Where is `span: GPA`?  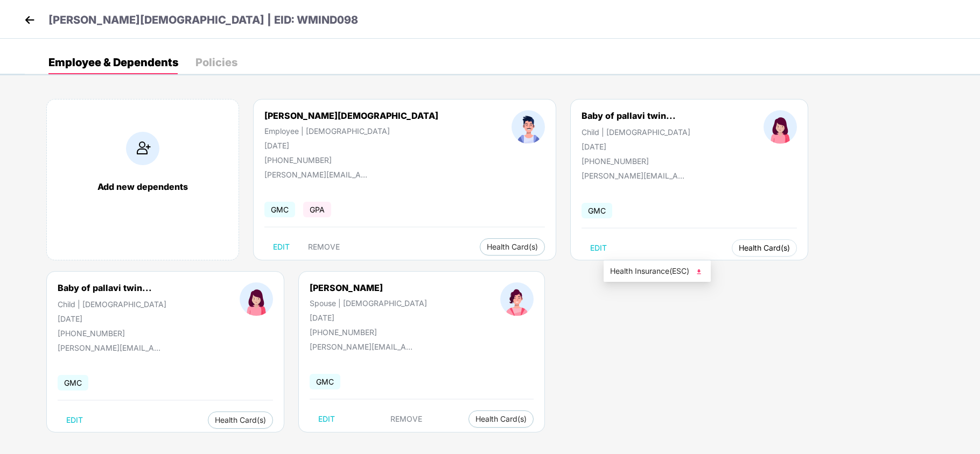
span: GPA is located at coordinates (317, 209).